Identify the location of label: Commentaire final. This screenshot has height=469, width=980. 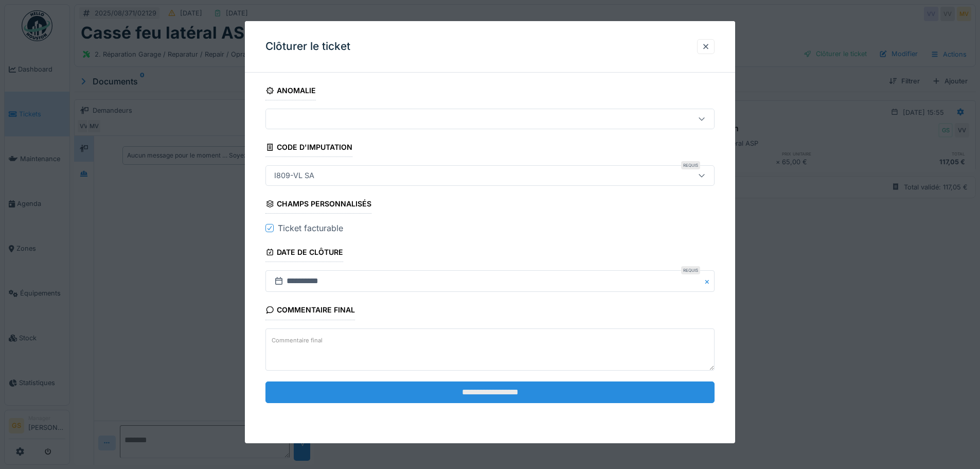
(297, 340).